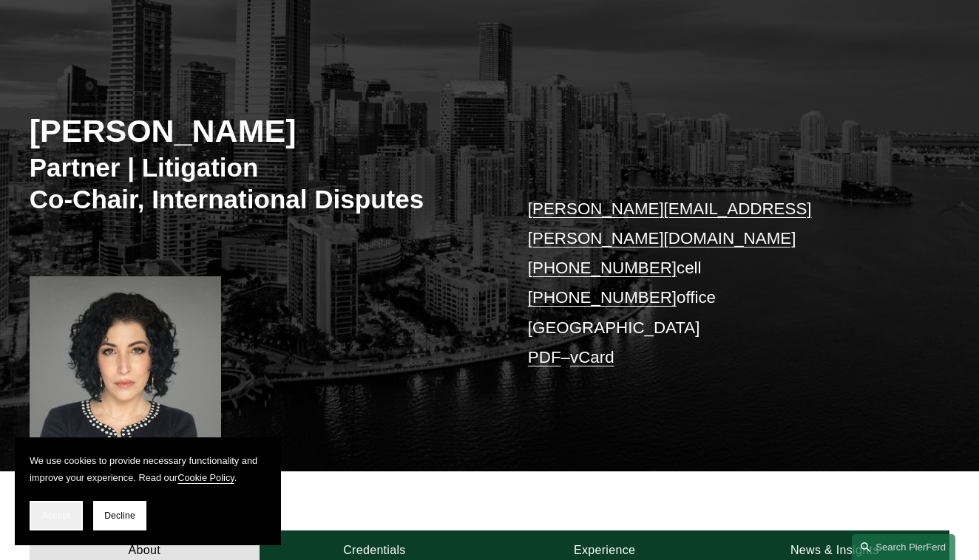 This screenshot has width=979, height=560. Describe the element at coordinates (903, 547) in the screenshot. I see `a: Search this site` at that location.